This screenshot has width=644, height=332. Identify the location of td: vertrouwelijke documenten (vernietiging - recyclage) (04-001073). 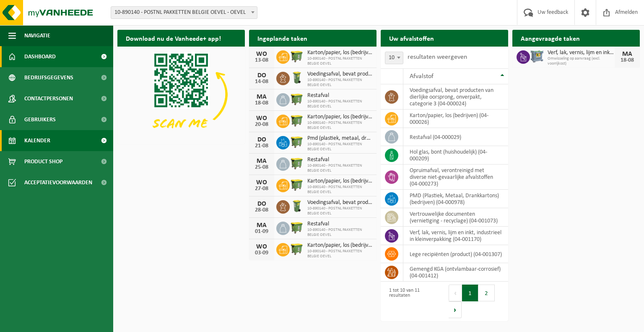
(456, 217).